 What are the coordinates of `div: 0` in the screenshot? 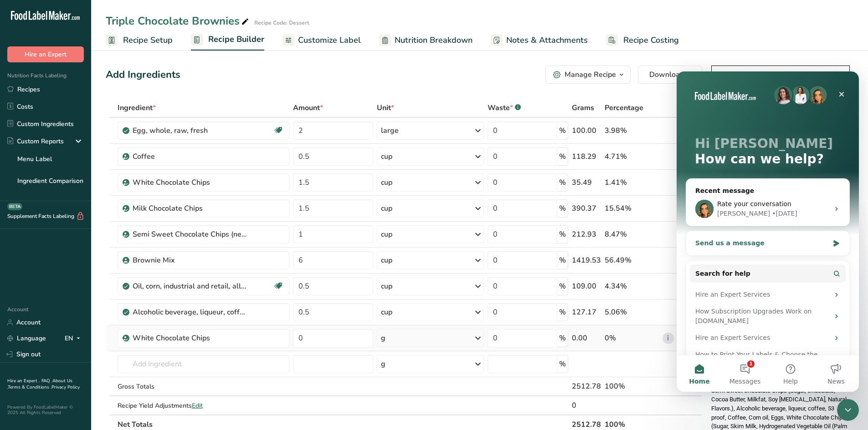 It's located at (587, 406).